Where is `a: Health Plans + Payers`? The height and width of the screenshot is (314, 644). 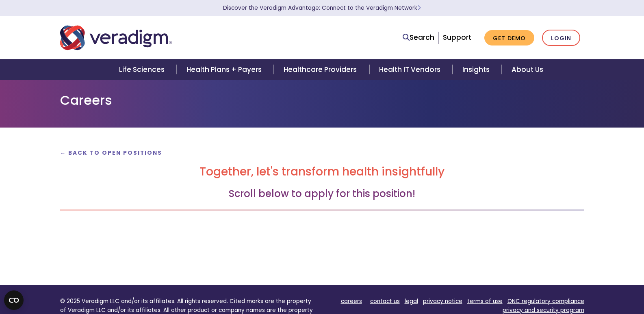
a: Health Plans + Payers is located at coordinates (225, 69).